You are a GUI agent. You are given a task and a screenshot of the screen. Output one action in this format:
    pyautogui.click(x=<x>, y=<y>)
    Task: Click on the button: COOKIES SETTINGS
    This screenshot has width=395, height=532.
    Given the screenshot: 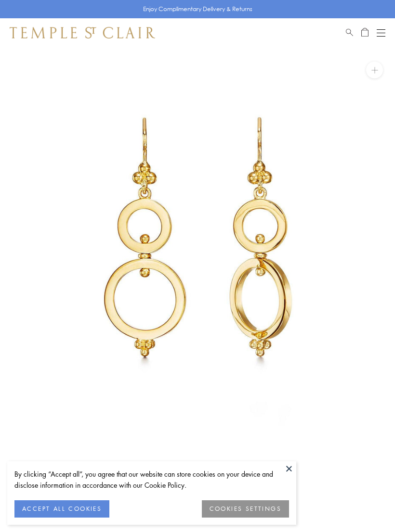 What is the action you would take?
    pyautogui.click(x=245, y=509)
    